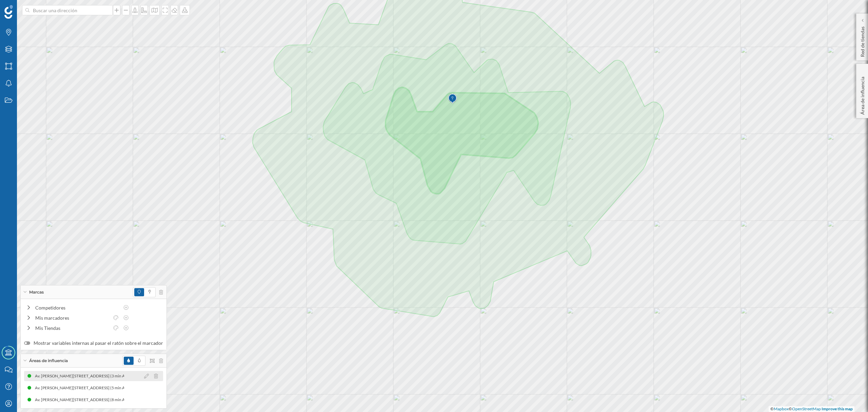  What do you see at coordinates (452, 99) in the screenshot?
I see `img: Marker` at bounding box center [452, 99].